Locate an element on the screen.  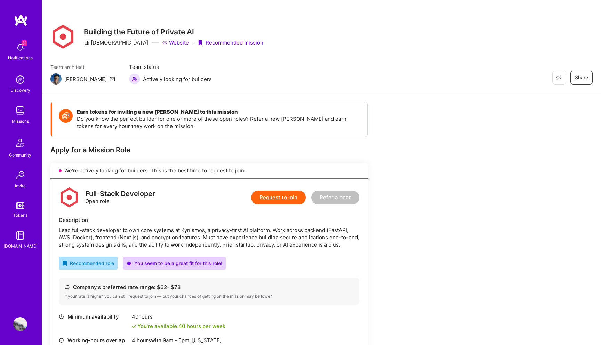
div: Apply for a Mission Role is located at coordinates (209, 150).